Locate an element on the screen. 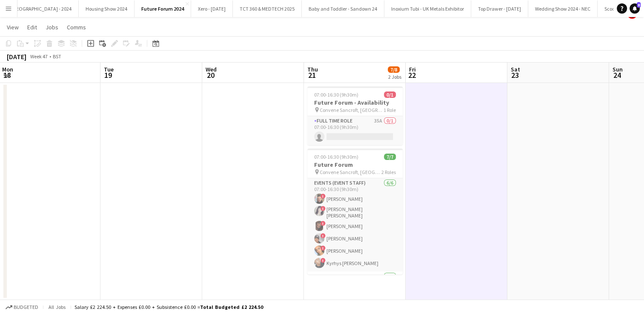 The height and width of the screenshot is (314, 644). button: Future Forum 2024 is located at coordinates (162, 9).